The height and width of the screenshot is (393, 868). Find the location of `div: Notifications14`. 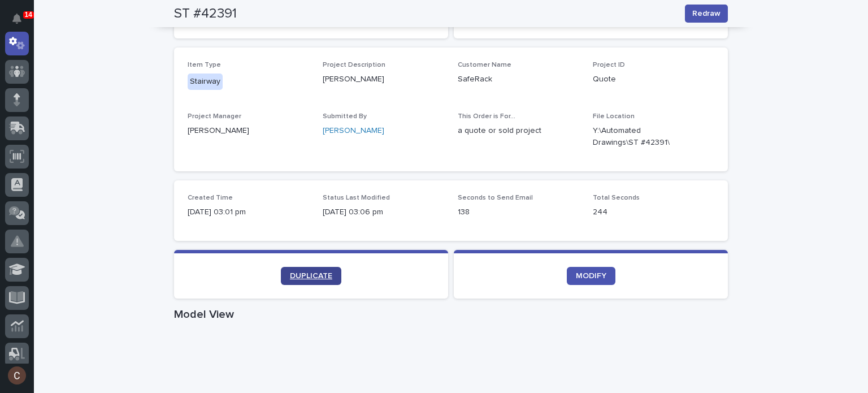

div: Notifications14 is located at coordinates (21, 23).